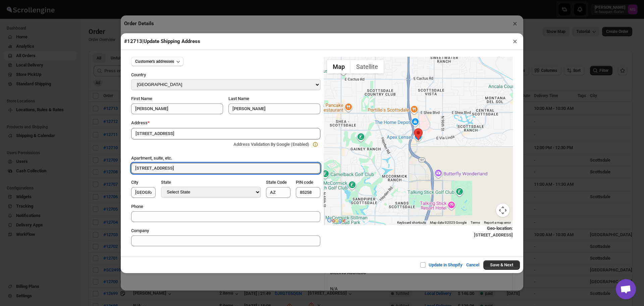 The height and width of the screenshot is (306, 644). What do you see at coordinates (441, 265) in the screenshot?
I see `button: Update in Shopify` at bounding box center [441, 265].